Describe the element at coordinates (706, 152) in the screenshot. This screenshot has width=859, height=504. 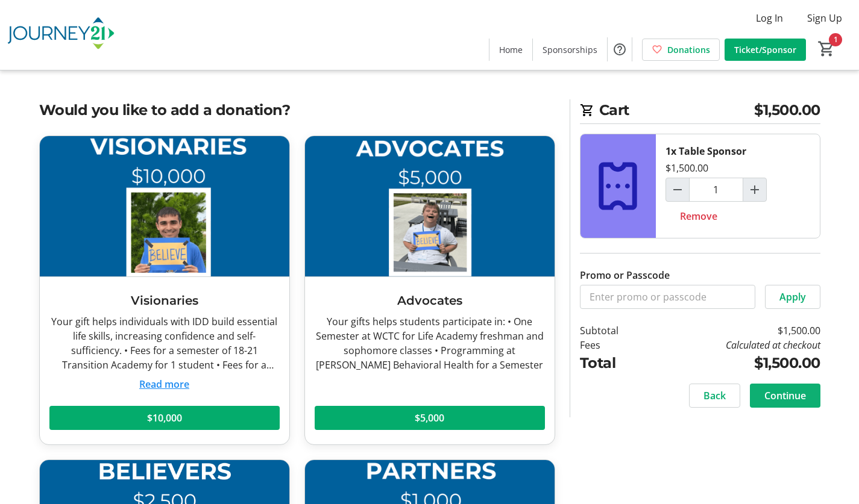
I see `div: 1x Table Sponsor` at that location.